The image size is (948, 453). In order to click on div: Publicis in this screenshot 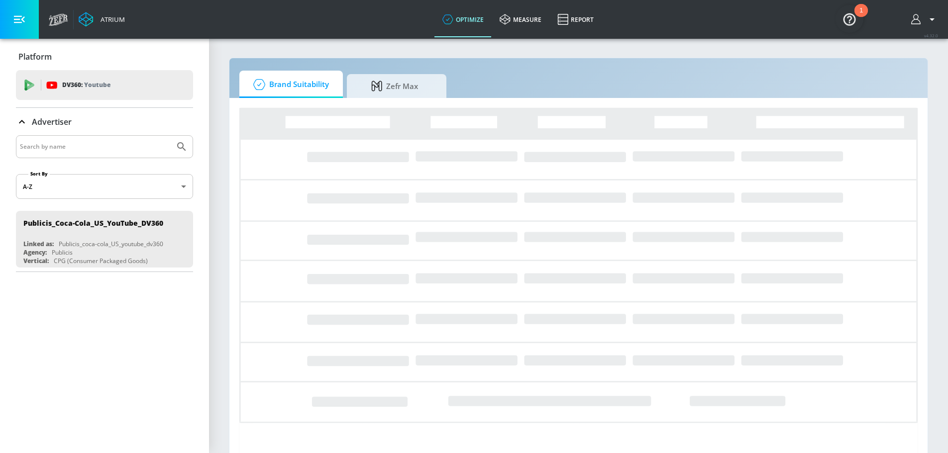, I will do `click(62, 252)`.